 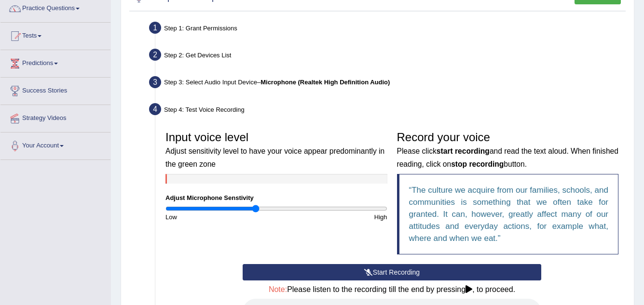 What do you see at coordinates (387, 56) in the screenshot?
I see `div: Step 2: Get Devices List` at bounding box center [387, 56].